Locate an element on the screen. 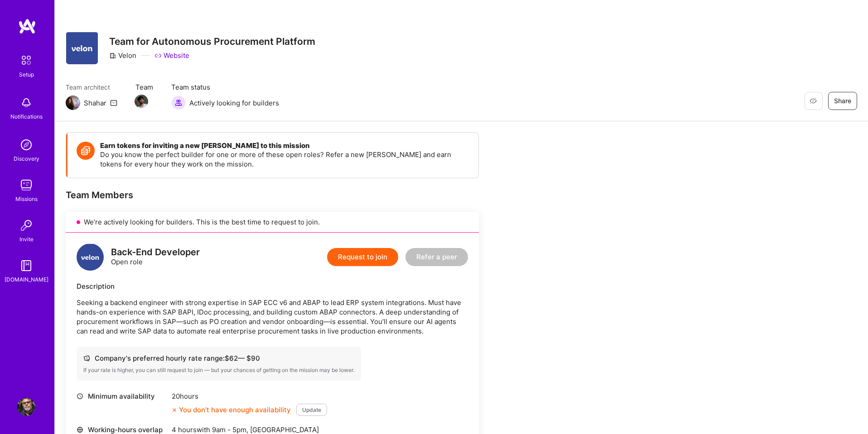 This screenshot has width=868, height=434. a: User Avatar is located at coordinates (26, 407).